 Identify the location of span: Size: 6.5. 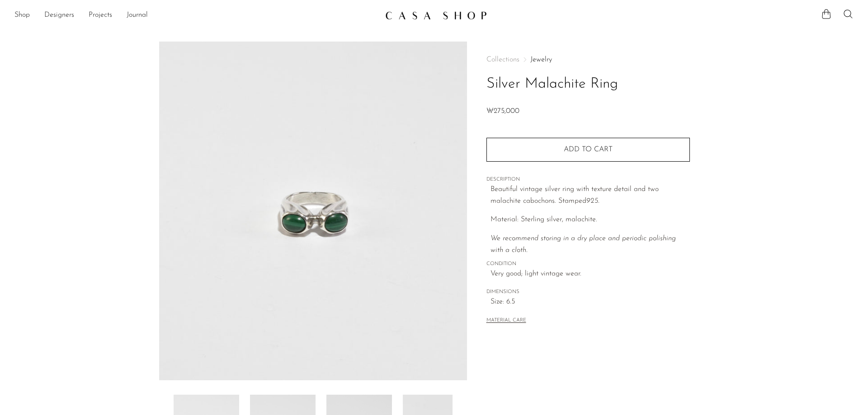
(590, 302).